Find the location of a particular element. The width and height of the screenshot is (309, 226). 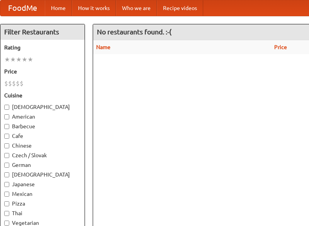

input: Barbecue is located at coordinates (7, 126).